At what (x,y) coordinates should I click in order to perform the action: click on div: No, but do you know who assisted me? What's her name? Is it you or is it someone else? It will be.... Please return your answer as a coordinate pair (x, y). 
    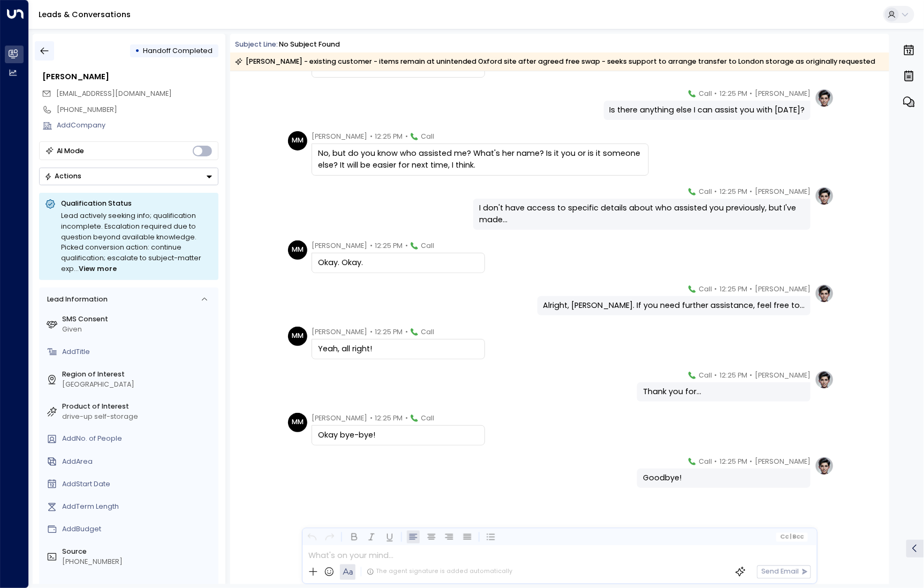
    Looking at the image, I should click on (480, 160).